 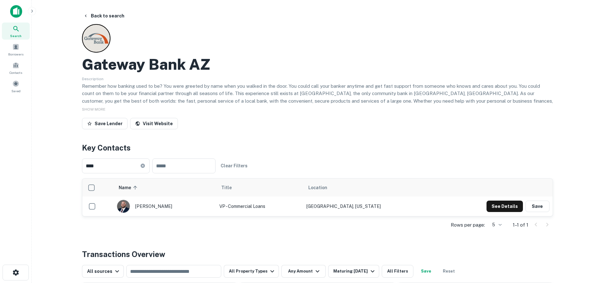 I want to click on div: Chat Widget, so click(x=587, y=247).